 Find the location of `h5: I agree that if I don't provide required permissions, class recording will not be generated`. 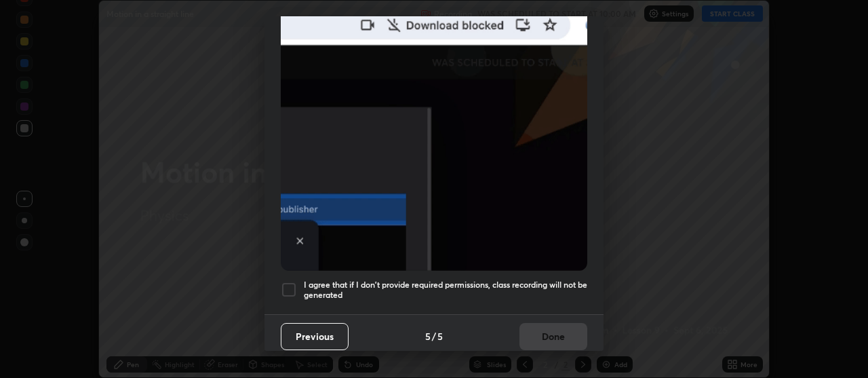

h5: I agree that if I don't provide required permissions, class recording will not be generated is located at coordinates (446, 290).